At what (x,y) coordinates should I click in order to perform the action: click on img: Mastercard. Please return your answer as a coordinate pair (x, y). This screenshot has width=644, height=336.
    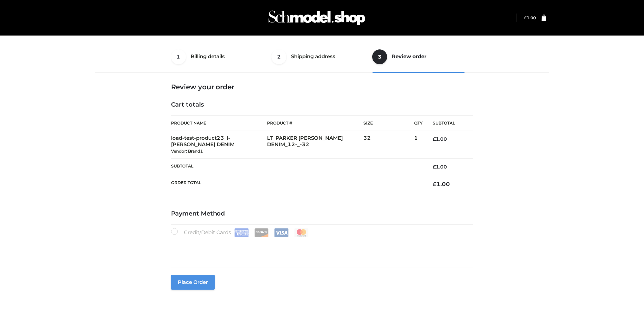
    Looking at the image, I should click on (301, 232).